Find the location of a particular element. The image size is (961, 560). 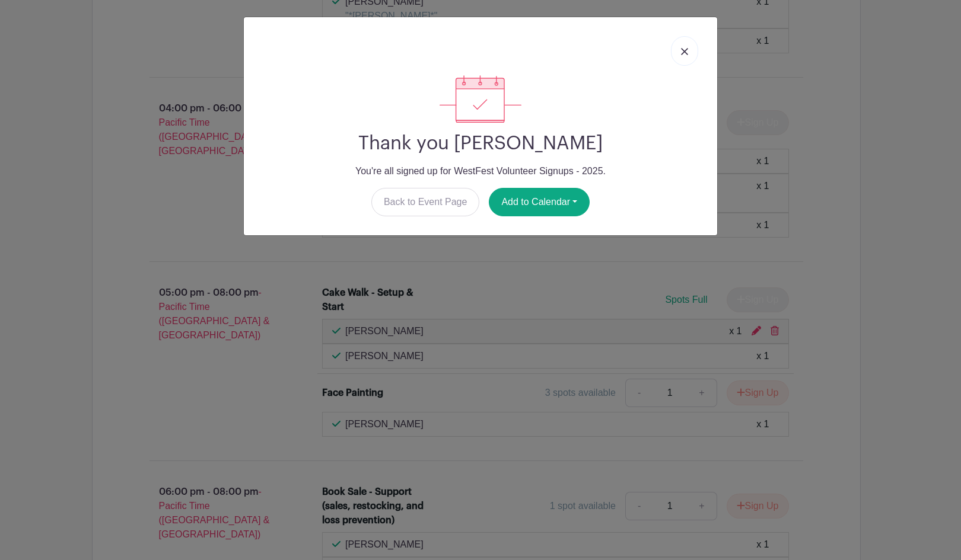

a: Back to Event Page is located at coordinates (425, 202).